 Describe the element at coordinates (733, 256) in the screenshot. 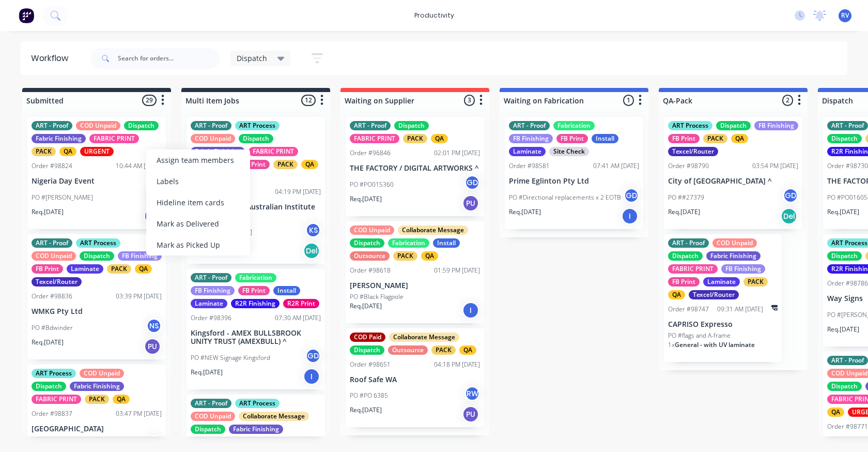

I see `div: Fabric Finishing` at that location.